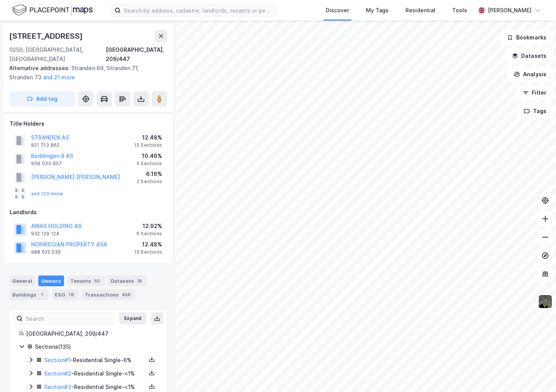 The image size is (556, 392). I want to click on div: 18, so click(139, 281).